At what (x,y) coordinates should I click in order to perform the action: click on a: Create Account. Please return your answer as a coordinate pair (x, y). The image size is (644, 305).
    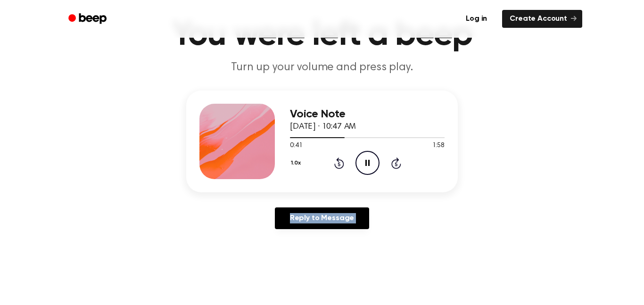
    Looking at the image, I should click on (542, 19).